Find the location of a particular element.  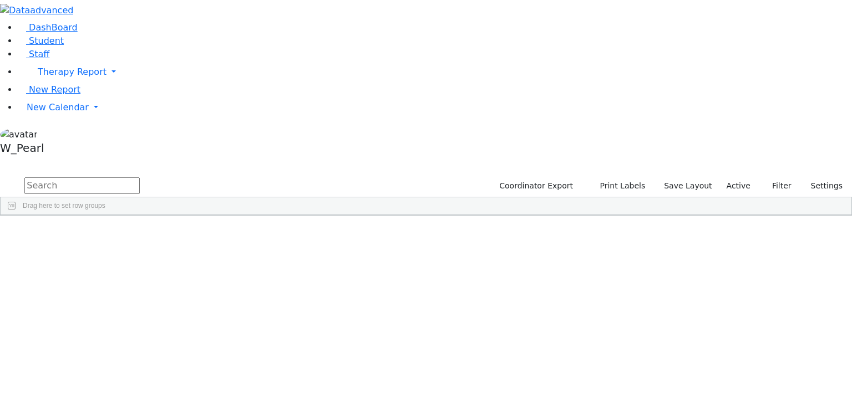

a: Staff is located at coordinates (33, 54).